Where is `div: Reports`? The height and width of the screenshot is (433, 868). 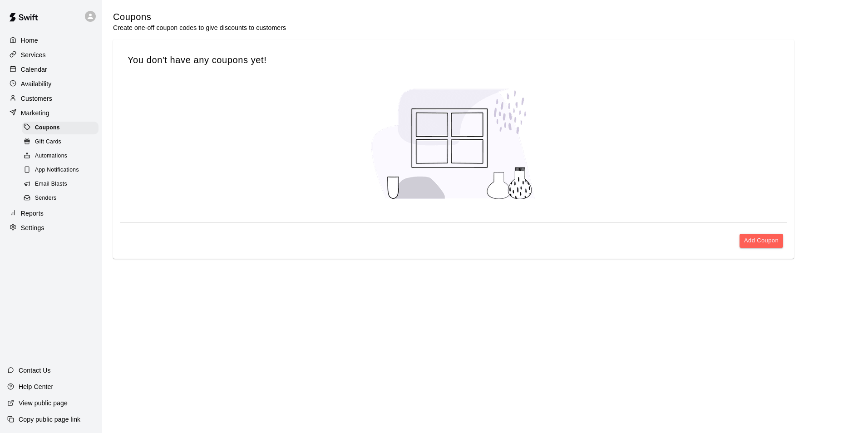
div: Reports is located at coordinates (51, 213).